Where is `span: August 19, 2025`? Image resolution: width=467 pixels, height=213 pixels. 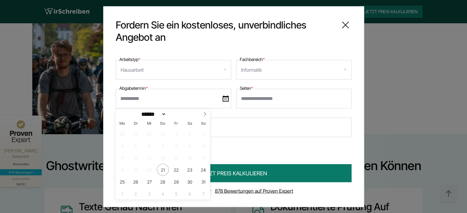 span: August 19, 2025 is located at coordinates (136, 170).